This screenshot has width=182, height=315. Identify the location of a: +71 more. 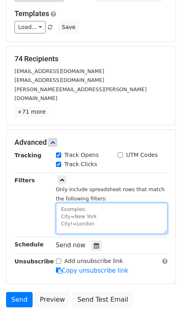
(31, 112).